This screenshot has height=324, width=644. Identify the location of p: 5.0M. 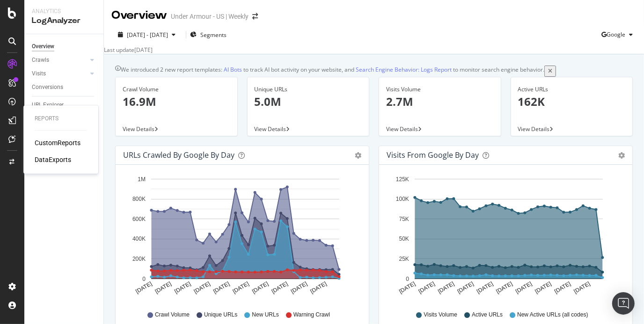
(308, 101).